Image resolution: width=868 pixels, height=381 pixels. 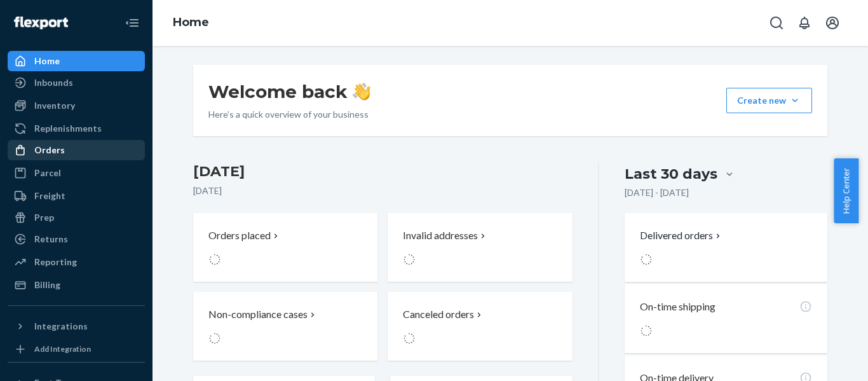 I want to click on button: Orders placed, so click(x=285, y=247).